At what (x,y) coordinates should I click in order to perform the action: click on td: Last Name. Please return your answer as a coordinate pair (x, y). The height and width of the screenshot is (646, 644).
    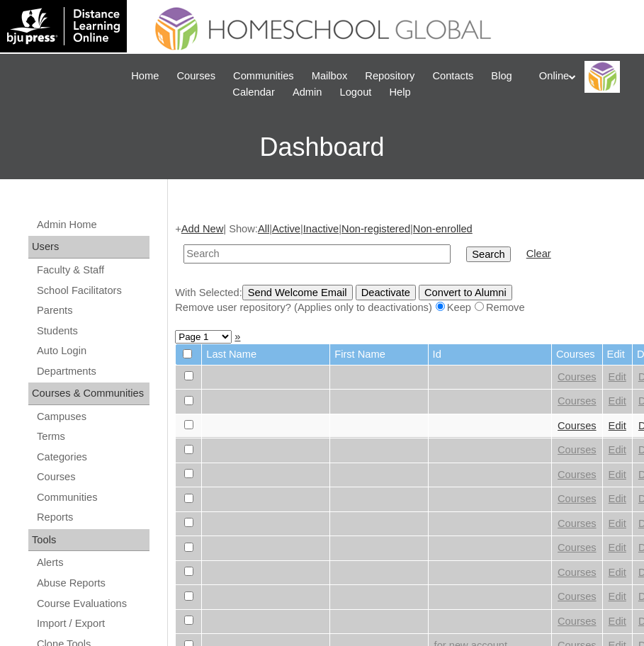
    Looking at the image, I should click on (266, 354).